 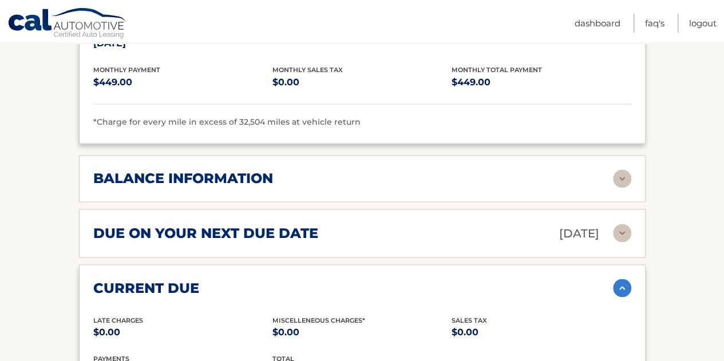 What do you see at coordinates (497, 70) in the screenshot?
I see `span: Monthly Total Payment` at bounding box center [497, 70].